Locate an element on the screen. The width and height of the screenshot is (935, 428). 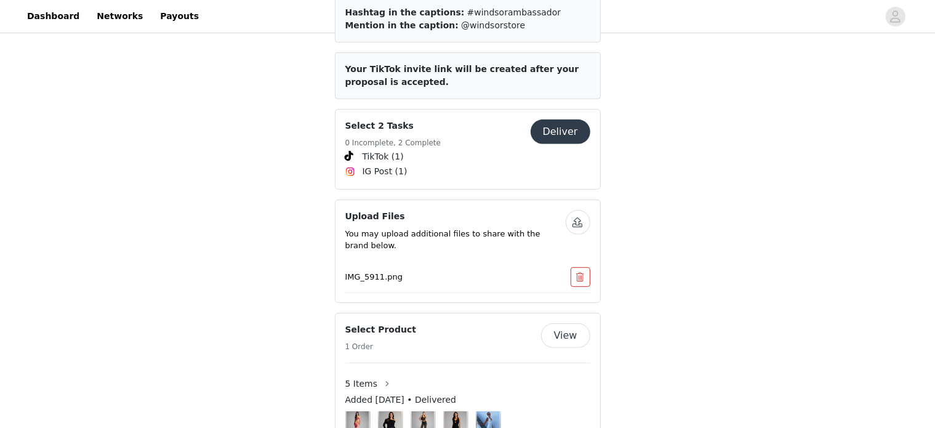
span: Mention in the caption: is located at coordinates (402, 25).